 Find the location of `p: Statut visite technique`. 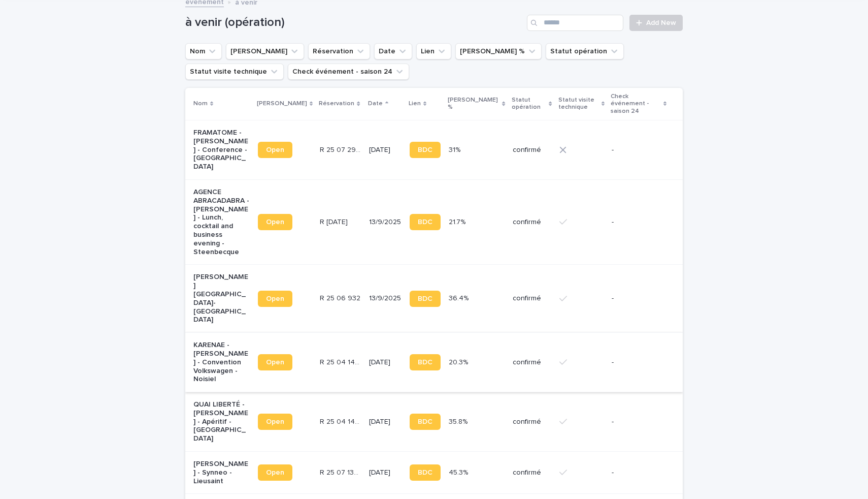

p: Statut visite technique is located at coordinates (578, 103).